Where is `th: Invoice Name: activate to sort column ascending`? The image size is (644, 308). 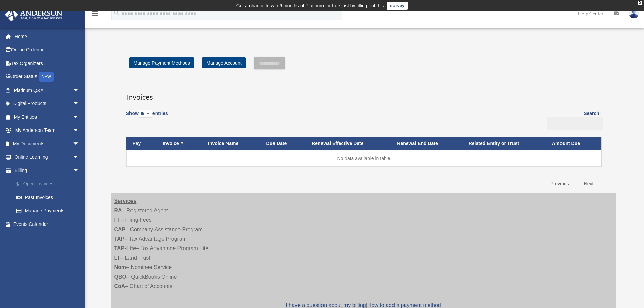
th: Invoice Name: activate to sort column ascending is located at coordinates (231, 143).